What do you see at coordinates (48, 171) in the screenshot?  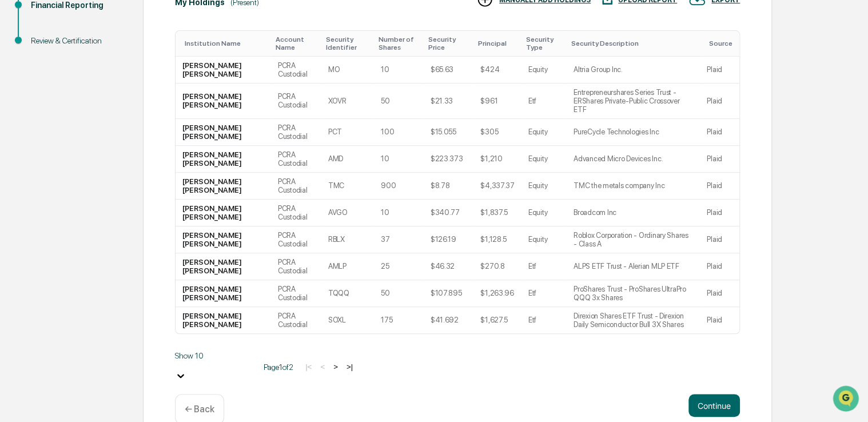 I see `span: Data Lookup` at bounding box center [48, 171].